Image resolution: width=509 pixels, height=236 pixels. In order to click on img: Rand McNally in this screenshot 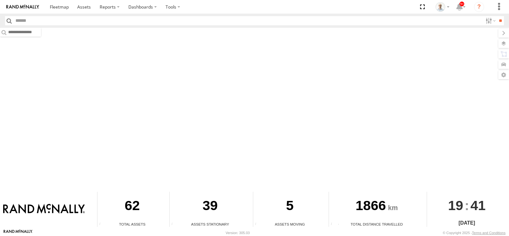, I will do `click(44, 209)`.